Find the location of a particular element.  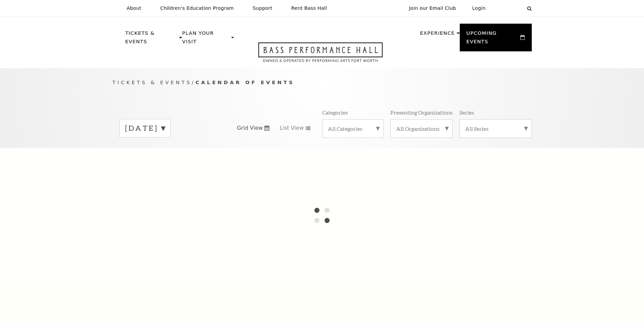

select: Select: is located at coordinates (508, 8).